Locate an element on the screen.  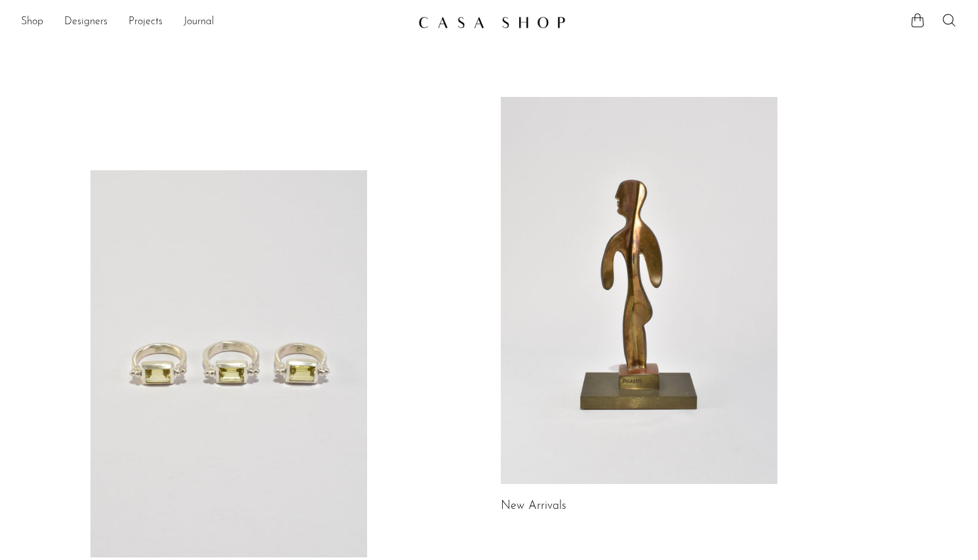
a: Projects is located at coordinates (145, 22).